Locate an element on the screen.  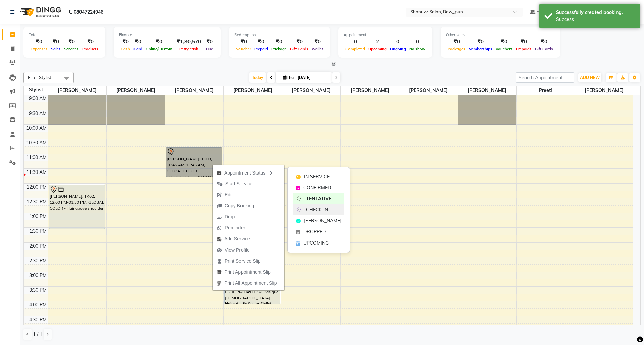
div: Appointment Status is located at coordinates (249, 172).